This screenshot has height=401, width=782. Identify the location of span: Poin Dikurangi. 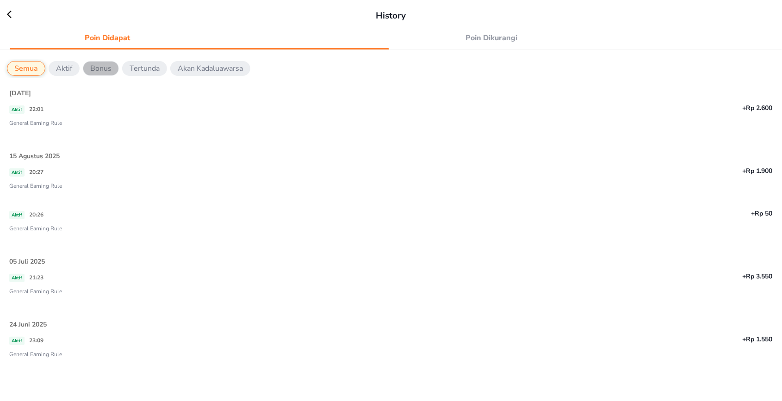
(491, 38).